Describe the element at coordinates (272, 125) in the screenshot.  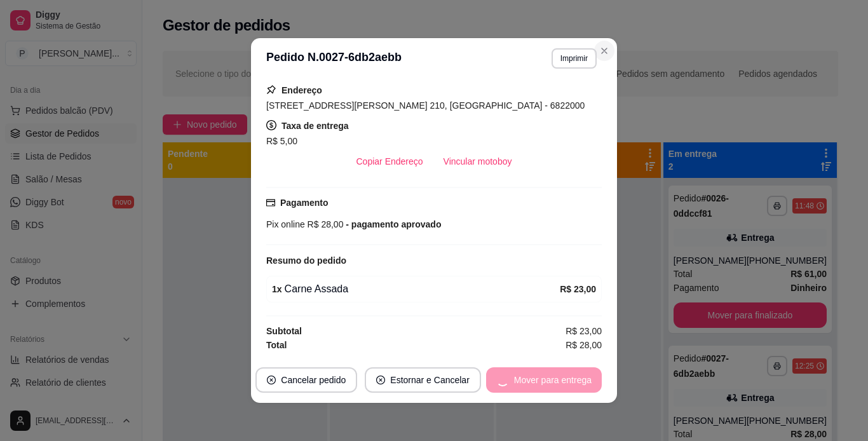
I see `span: dollar` at that location.